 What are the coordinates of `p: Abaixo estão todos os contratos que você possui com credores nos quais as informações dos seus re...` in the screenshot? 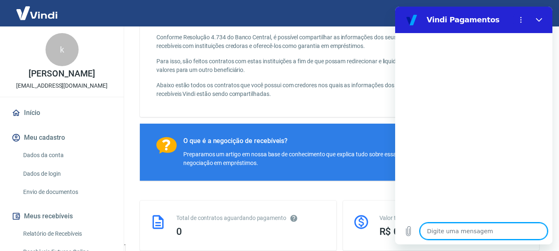 It's located at (285, 90).